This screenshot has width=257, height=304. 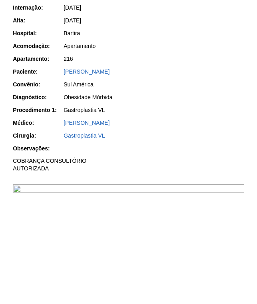 I want to click on div: Acomodação:, so click(x=38, y=46).